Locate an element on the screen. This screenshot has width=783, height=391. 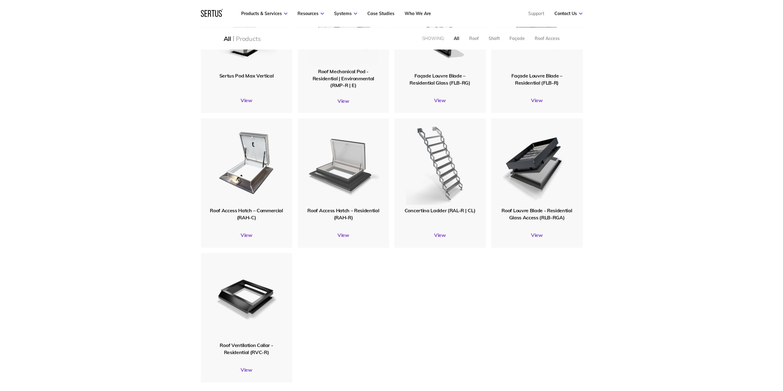
div: Chat Widget is located at coordinates (728, 355).